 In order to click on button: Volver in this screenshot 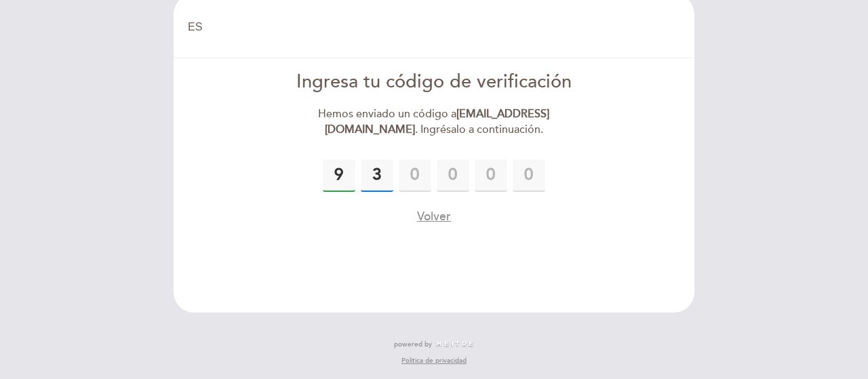, I will do `click(434, 216)`.